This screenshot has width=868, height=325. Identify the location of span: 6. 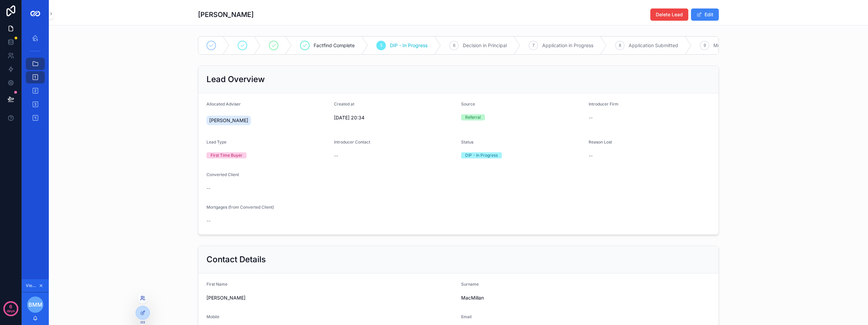
(454, 46).